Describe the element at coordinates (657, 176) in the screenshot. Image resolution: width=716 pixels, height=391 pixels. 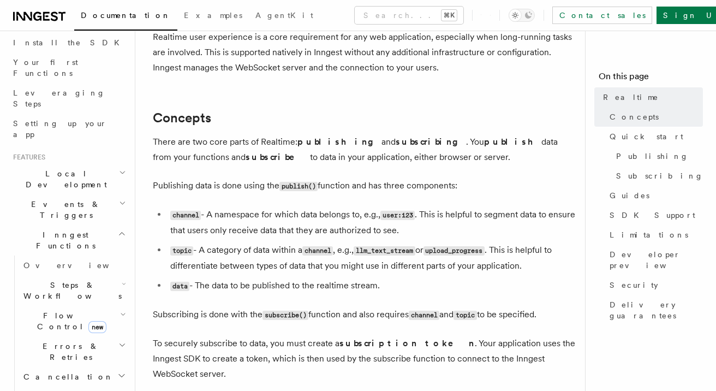
I see `a: Subscribing` at that location.